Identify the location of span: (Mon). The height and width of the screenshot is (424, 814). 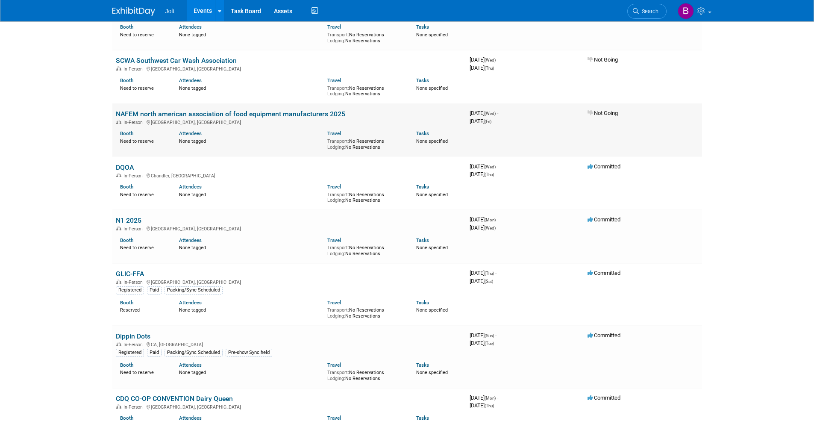
(490, 220).